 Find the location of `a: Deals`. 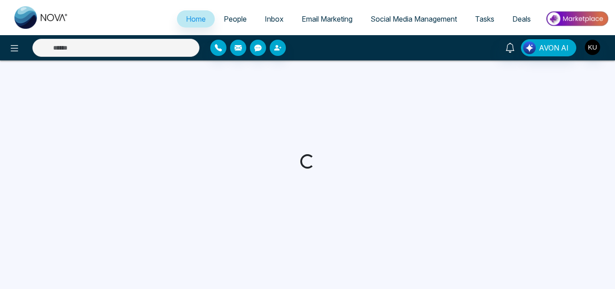

a: Deals is located at coordinates (522, 19).